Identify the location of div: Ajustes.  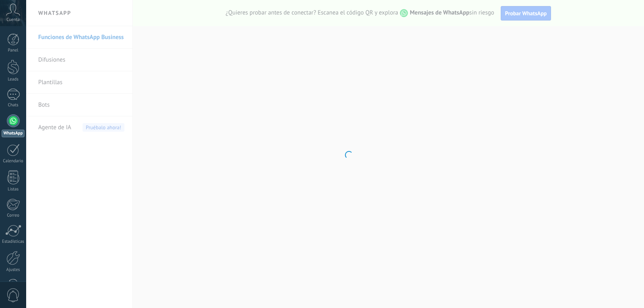
(13, 270).